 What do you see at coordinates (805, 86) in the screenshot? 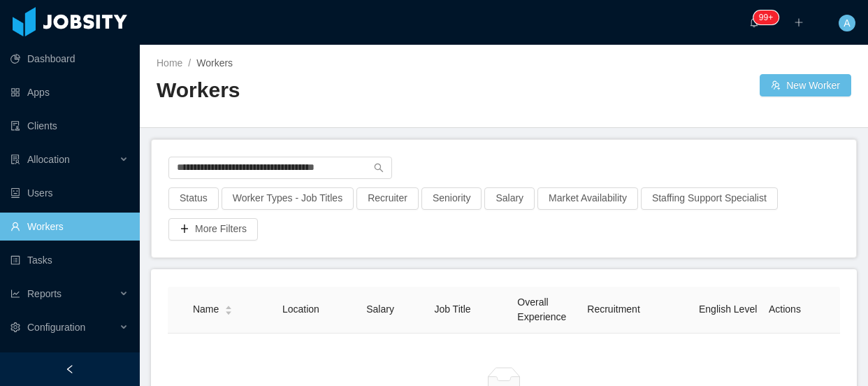
I see `a: icon: usergroup-addNew Worker` at bounding box center [805, 86].